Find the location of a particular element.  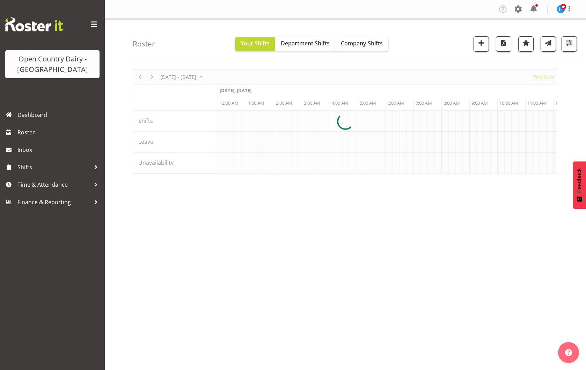

img: jason-porter10044.jpg is located at coordinates (561, 9).